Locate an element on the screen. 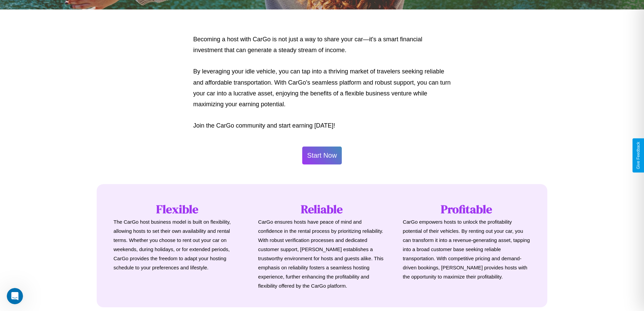 The height and width of the screenshot is (311, 644). h1: Flexible is located at coordinates (177, 209).